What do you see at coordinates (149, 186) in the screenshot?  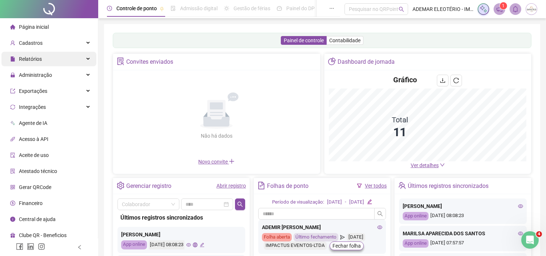 I see `div: Gerenciar registro` at bounding box center [149, 186].